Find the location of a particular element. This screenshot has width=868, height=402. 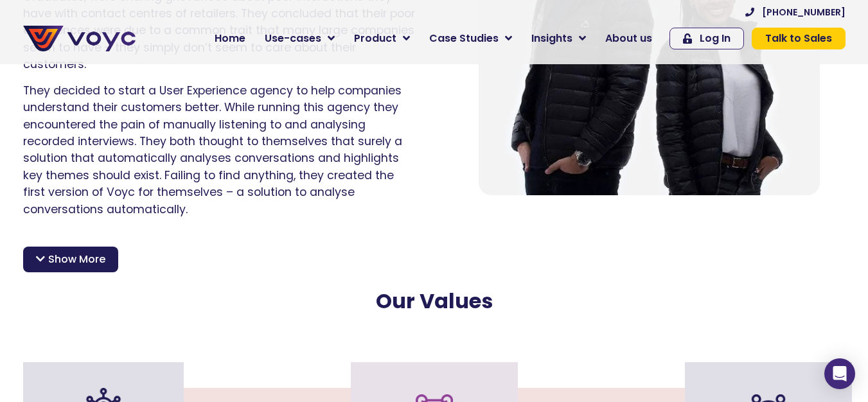

div: Show More is located at coordinates (71, 260).